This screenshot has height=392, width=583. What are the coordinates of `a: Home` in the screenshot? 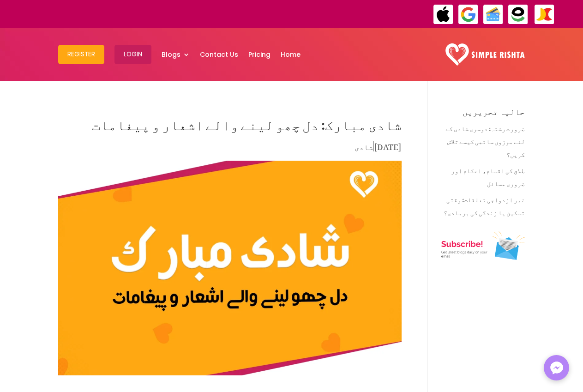 It's located at (291, 54).